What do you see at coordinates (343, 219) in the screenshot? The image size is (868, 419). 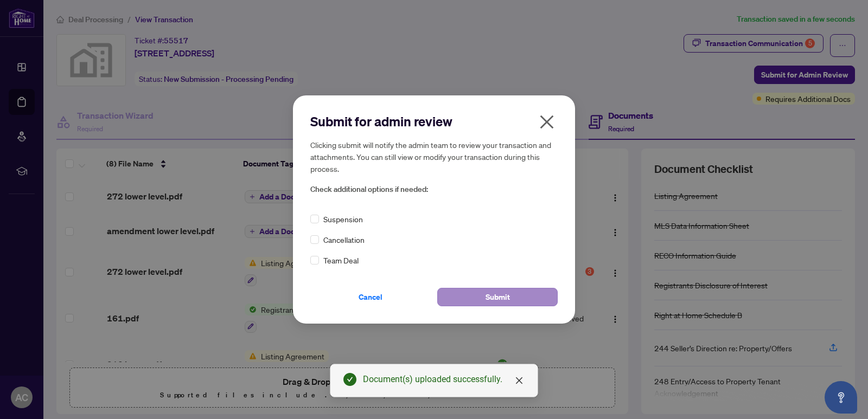 I see `span: Suspension` at bounding box center [343, 219].